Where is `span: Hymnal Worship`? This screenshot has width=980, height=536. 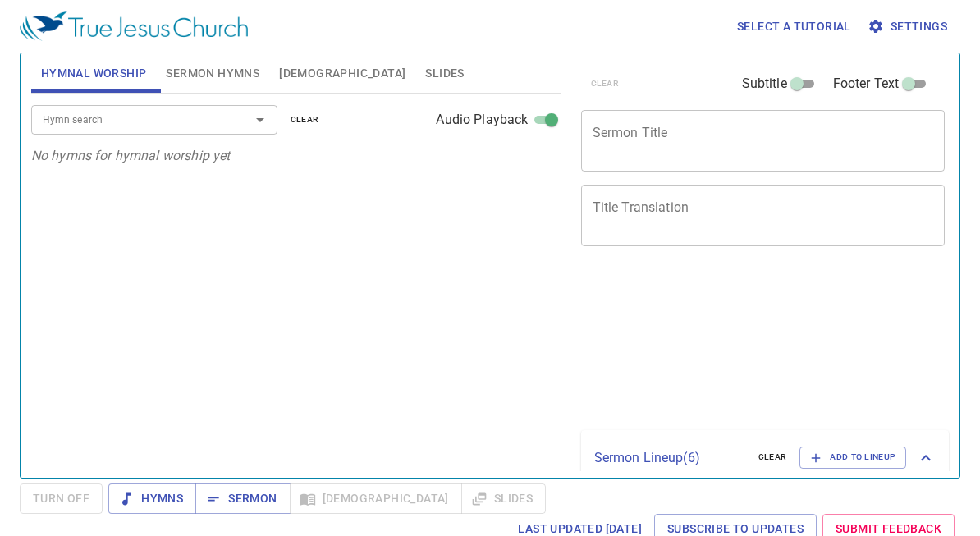 span: Hymnal Worship is located at coordinates (94, 73).